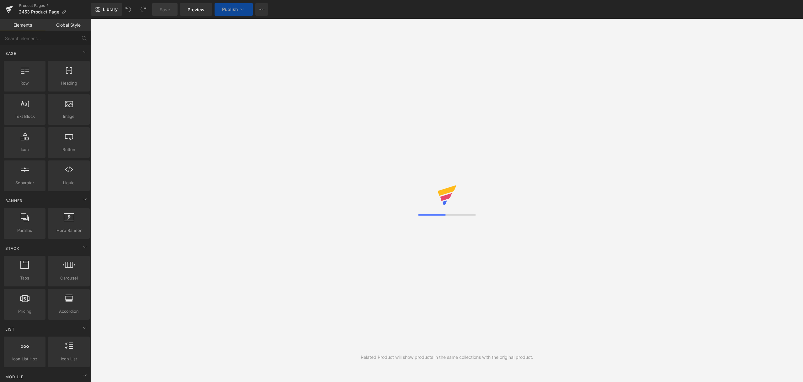 This screenshot has width=803, height=382. I want to click on span: List, so click(10, 329).